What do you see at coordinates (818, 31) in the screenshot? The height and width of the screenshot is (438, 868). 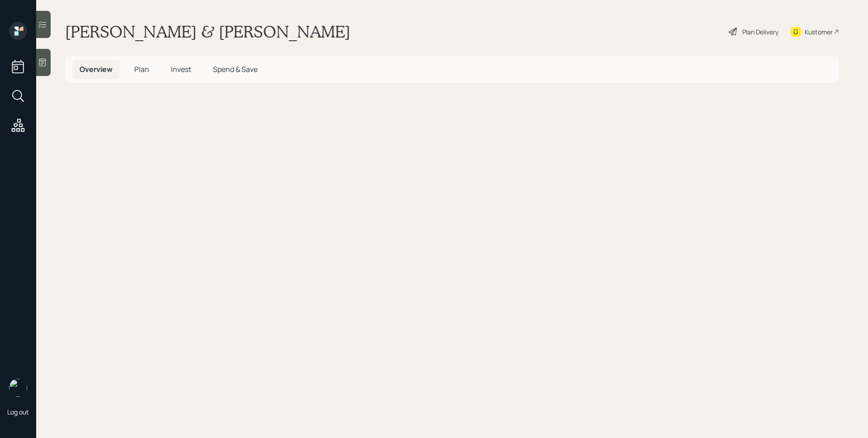 I see `div: Kustomer` at bounding box center [818, 31].